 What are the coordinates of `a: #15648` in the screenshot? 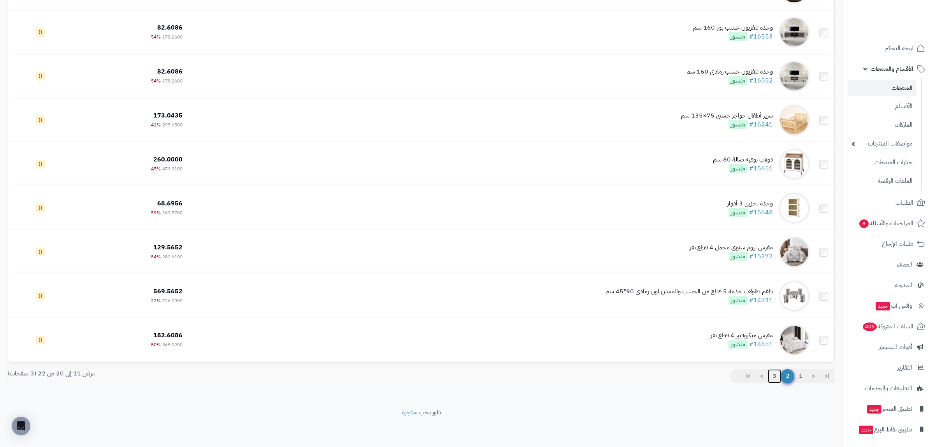 It's located at (761, 213).